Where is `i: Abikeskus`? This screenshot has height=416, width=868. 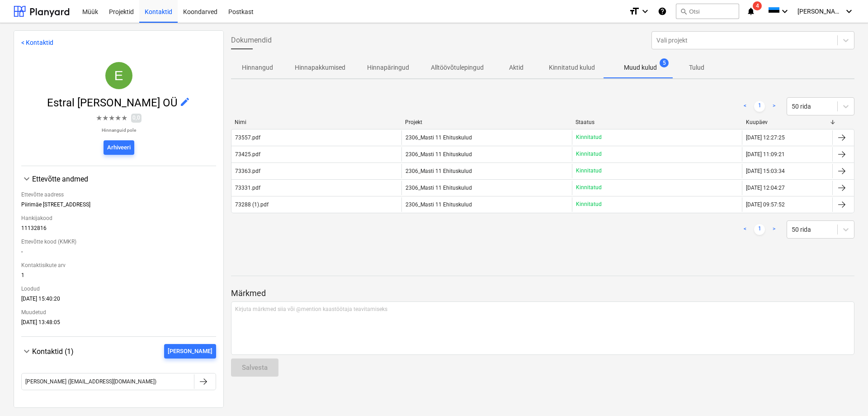
i: Abikeskus is located at coordinates (662, 11).